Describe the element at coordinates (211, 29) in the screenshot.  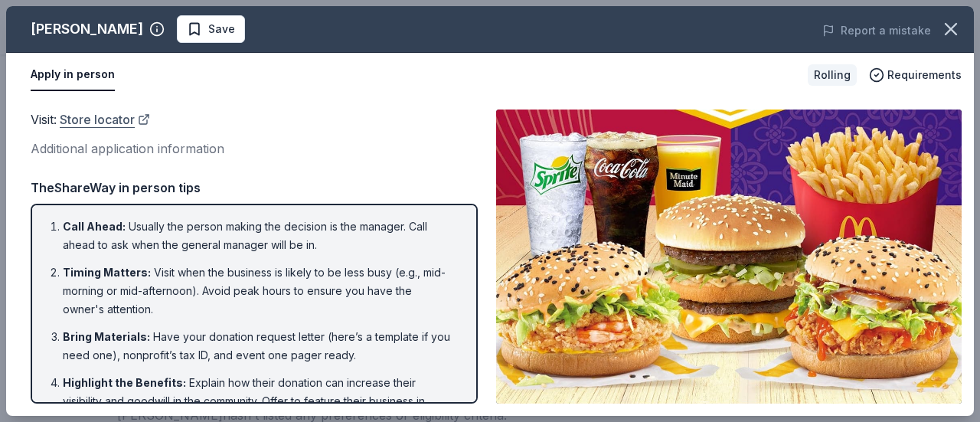
I see `button: Save` at that location.